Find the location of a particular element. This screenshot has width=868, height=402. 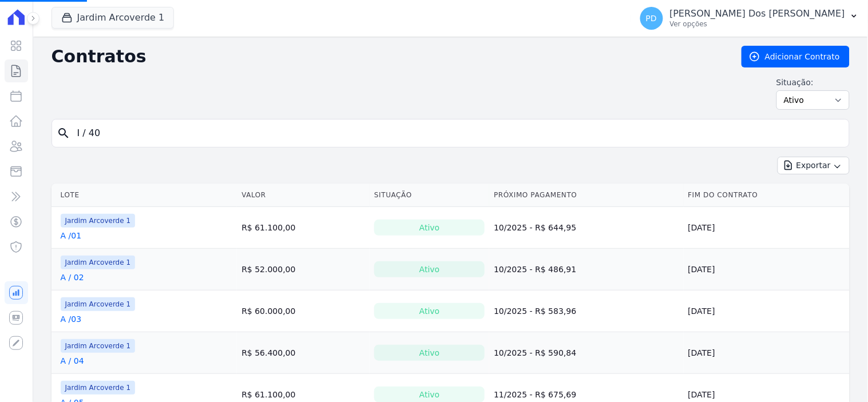

button: Jardim Arcoverde 1 is located at coordinates (113, 18).